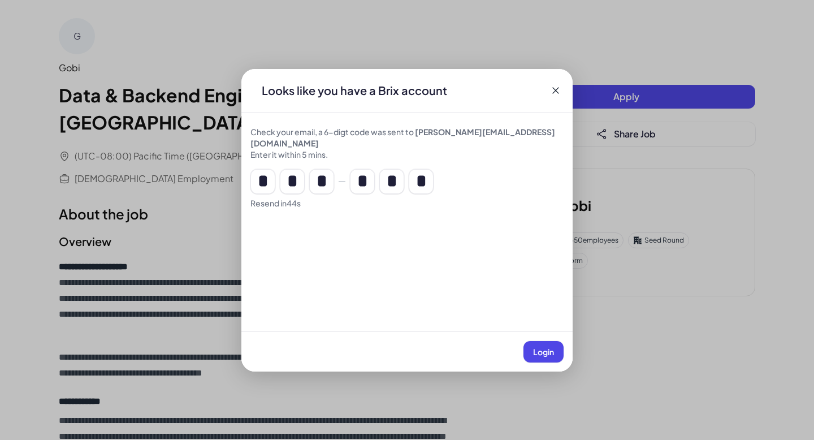  Describe the element at coordinates (354, 90) in the screenshot. I see `div: Looks like you have a Brix account` at that location.